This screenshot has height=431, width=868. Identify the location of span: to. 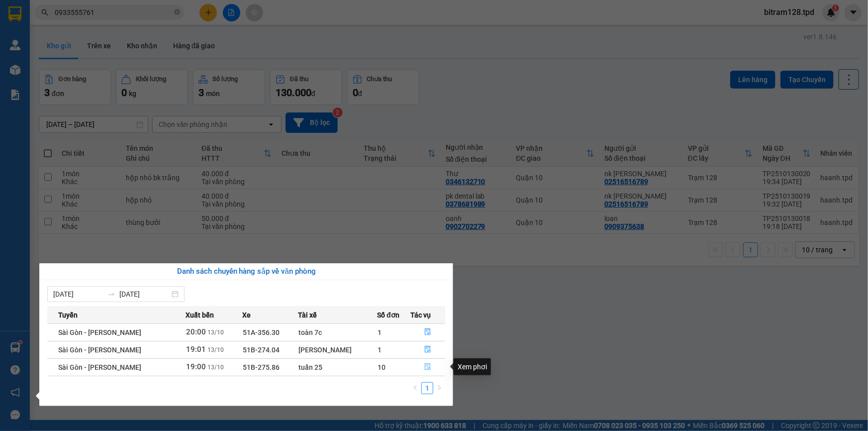
(112, 294).